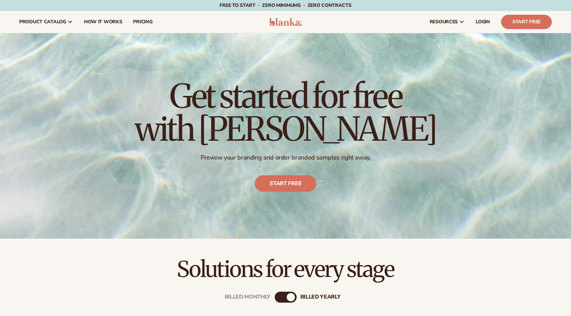  What do you see at coordinates (103, 22) in the screenshot?
I see `span: How It Works` at bounding box center [103, 22].